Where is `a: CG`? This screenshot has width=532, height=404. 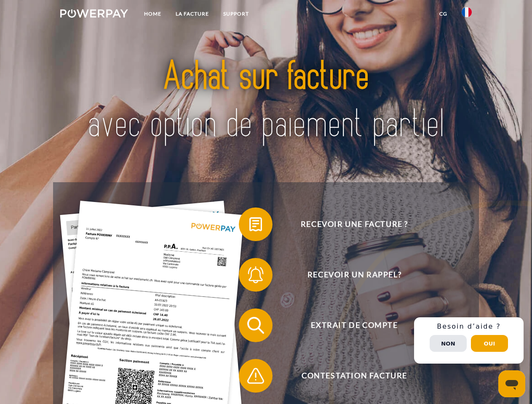 a: CG is located at coordinates (443, 14).